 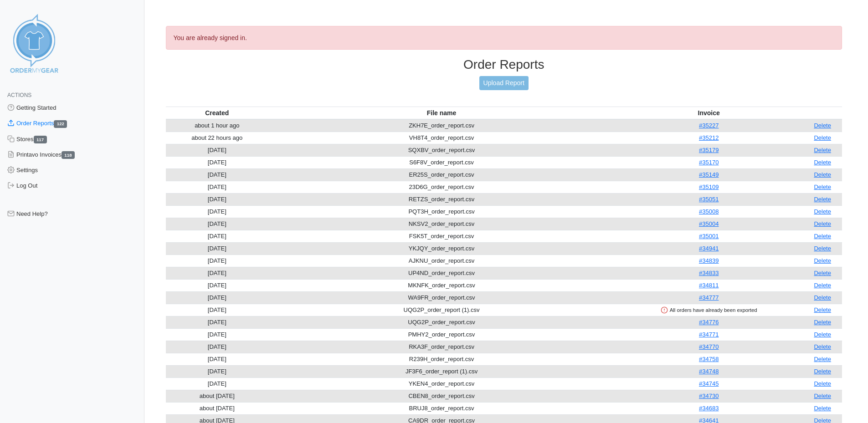 What do you see at coordinates (504, 38) in the screenshot?
I see `div: You are already signed in.` at bounding box center [504, 38].